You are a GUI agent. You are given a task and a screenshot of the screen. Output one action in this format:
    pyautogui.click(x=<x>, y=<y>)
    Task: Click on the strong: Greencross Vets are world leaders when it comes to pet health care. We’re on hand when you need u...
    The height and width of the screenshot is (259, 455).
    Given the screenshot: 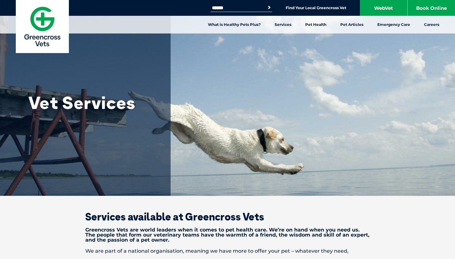 What is the action you would take?
    pyautogui.click(x=227, y=235)
    